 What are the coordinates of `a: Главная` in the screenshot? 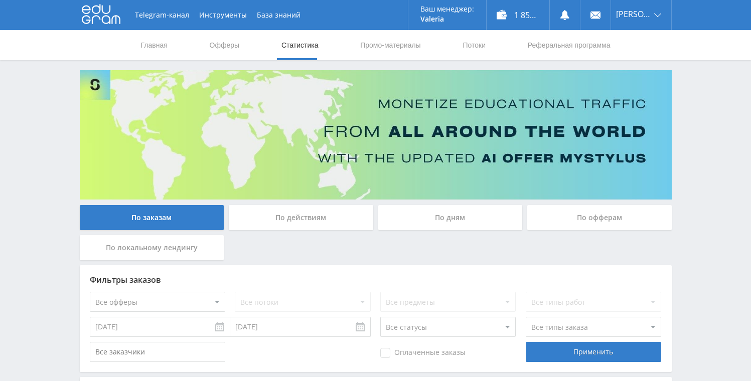 It's located at (154, 45).